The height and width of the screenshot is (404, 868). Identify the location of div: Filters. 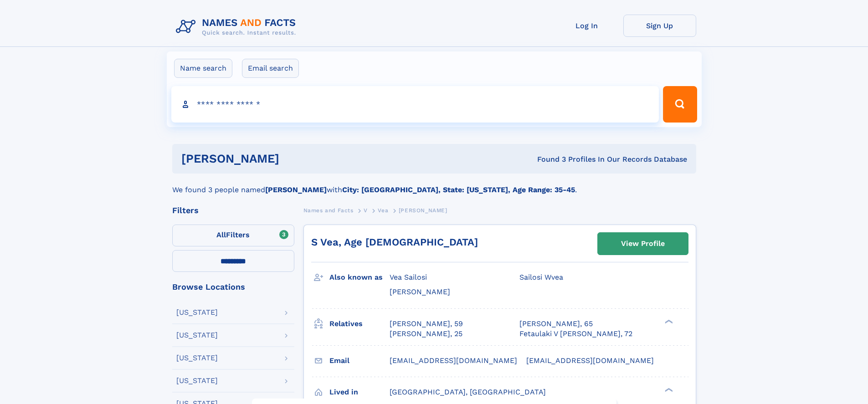
(233, 210).